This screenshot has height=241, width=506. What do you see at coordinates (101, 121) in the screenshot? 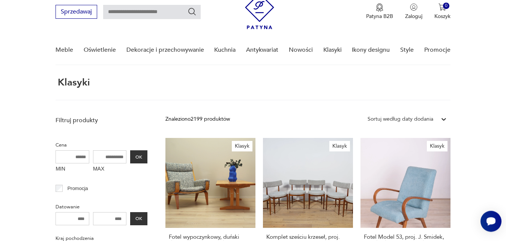
I see `p: Filtruj produkty` at bounding box center [101, 121].